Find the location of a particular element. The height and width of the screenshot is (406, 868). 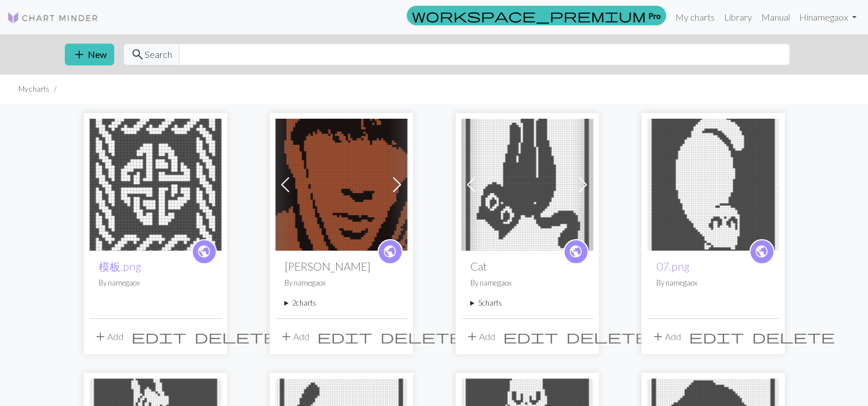

summary: 2charts is located at coordinates (342, 303).